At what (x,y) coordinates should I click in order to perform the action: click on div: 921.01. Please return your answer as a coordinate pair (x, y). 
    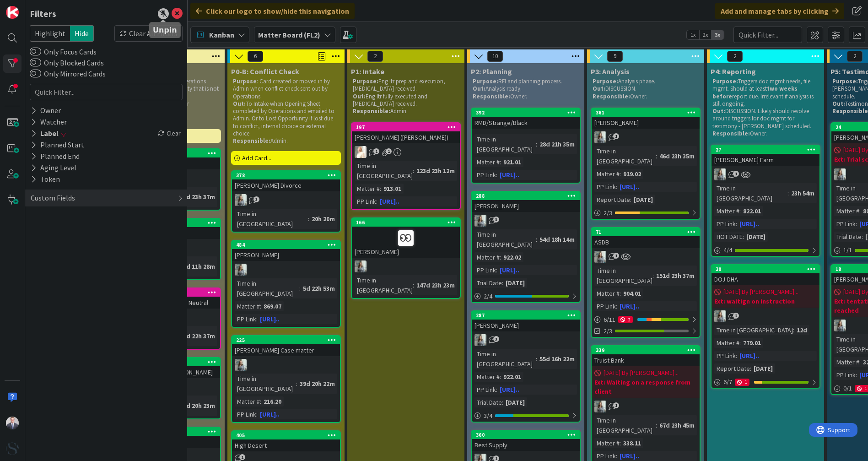
    Looking at the image, I should click on (512, 162).